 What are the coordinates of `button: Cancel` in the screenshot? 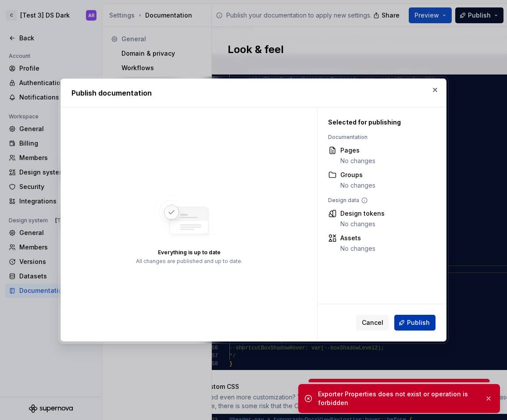 It's located at (372, 322).